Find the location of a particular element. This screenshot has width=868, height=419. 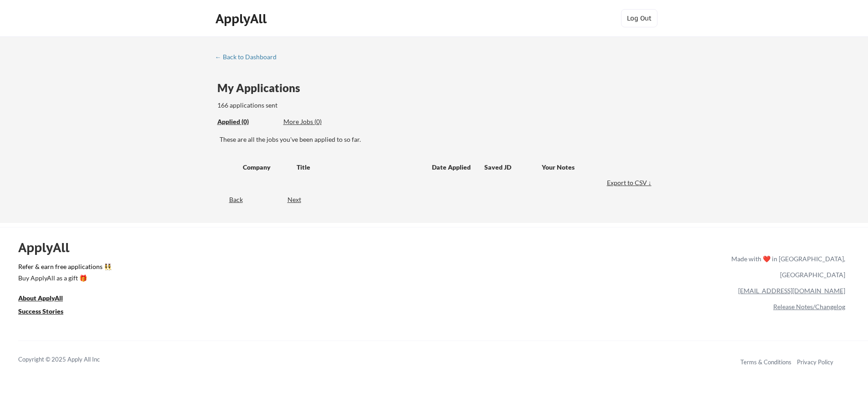

a: About ApplyAll is located at coordinates (47, 298).